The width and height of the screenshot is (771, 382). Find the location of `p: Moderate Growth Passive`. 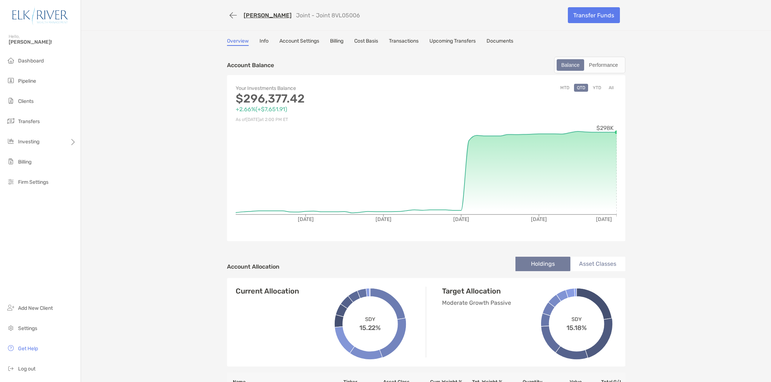

p: Moderate Growth Passive is located at coordinates (498, 303).